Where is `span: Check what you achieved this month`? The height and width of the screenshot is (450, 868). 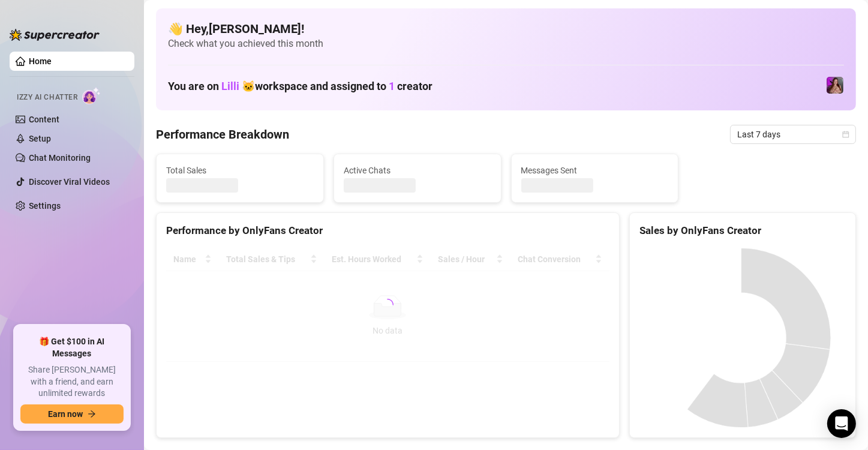 span: Check what you achieved this month is located at coordinates (505, 43).